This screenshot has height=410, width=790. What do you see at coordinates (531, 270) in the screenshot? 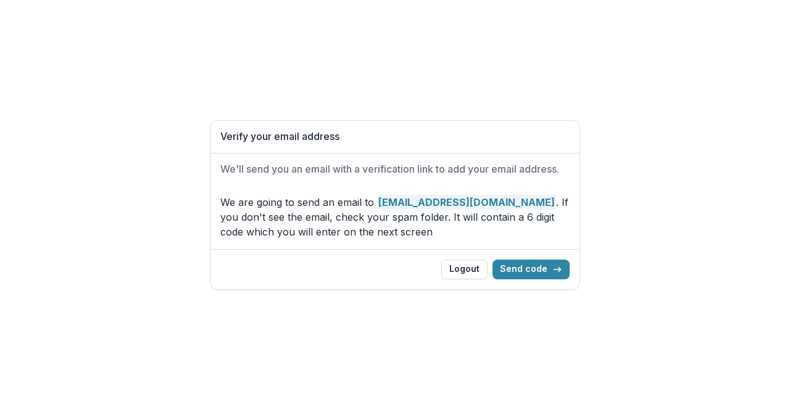
I see `button: Send code` at bounding box center [531, 270].